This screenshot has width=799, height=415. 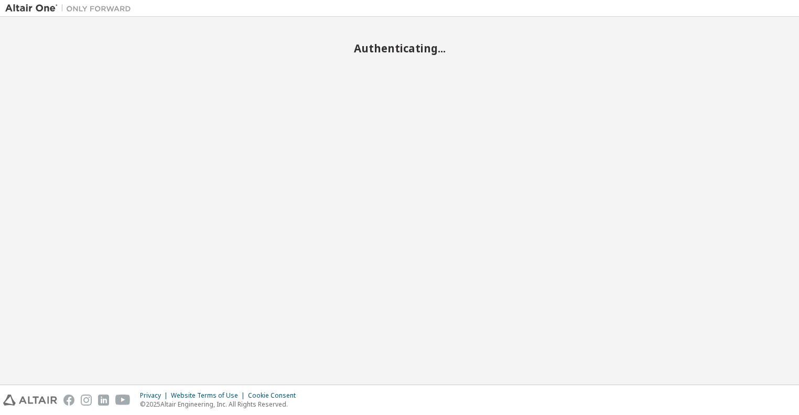 What do you see at coordinates (71, 8) in the screenshot?
I see `img: Altair One` at bounding box center [71, 8].